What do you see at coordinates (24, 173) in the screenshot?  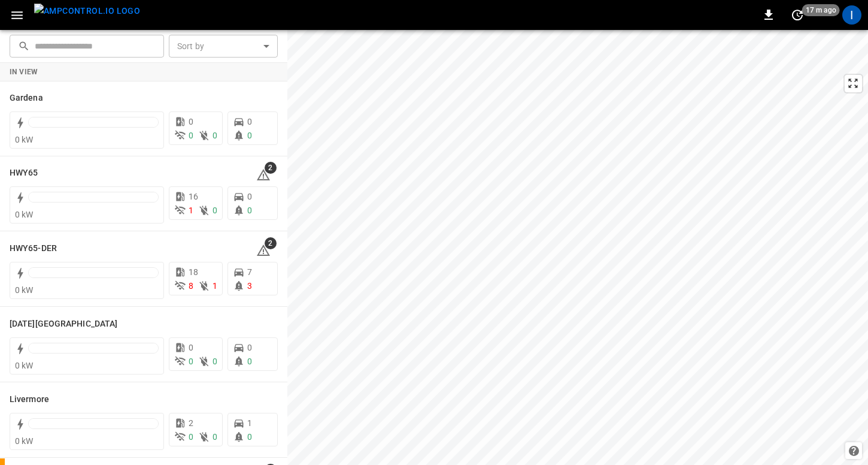 I see `h6: HWY65` at bounding box center [24, 173].